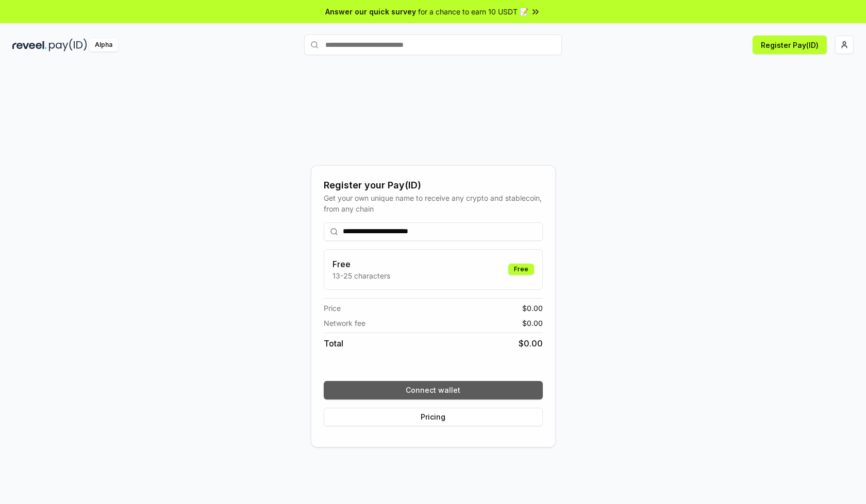 This screenshot has width=866, height=504. I want to click on span: for a chance to earn 10 USDT 📝, so click(473, 11).